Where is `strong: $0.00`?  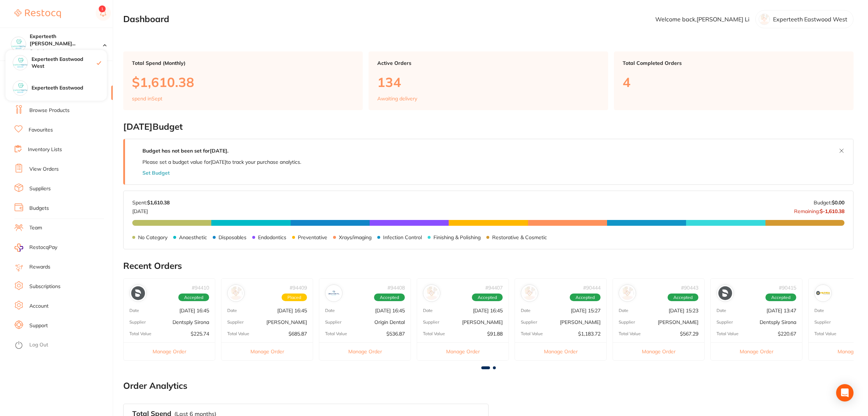 strong: $0.00 is located at coordinates (838, 203).